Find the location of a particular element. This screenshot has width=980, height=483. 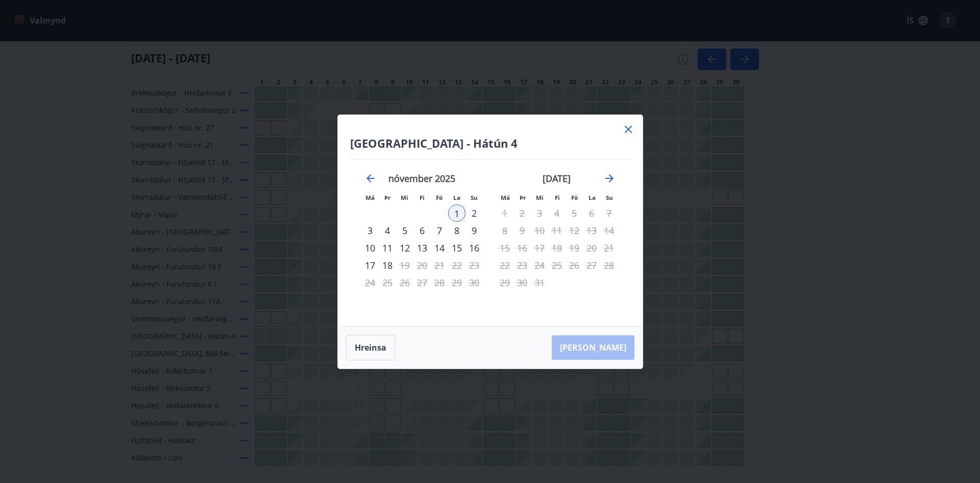

strong: nóvember 2025 is located at coordinates (421, 178).